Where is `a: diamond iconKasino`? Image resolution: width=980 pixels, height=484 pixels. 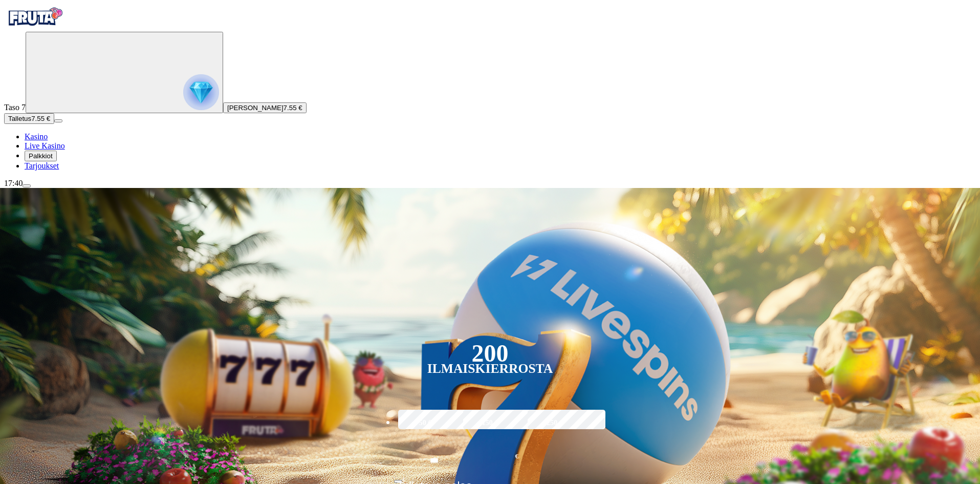 a: diamond iconKasino is located at coordinates (36, 136).